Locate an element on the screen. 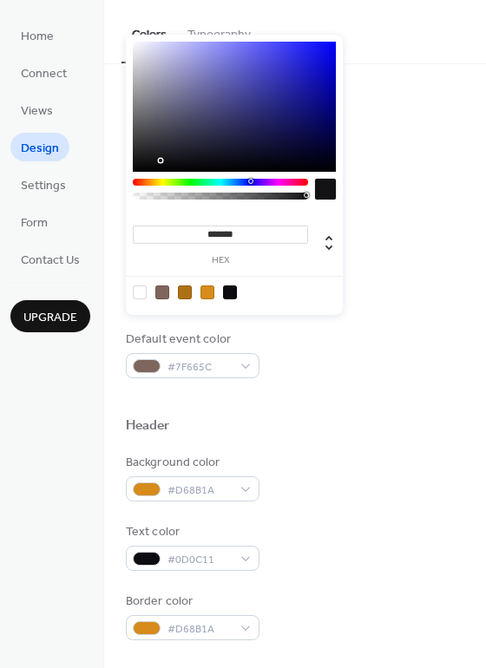  span: Design is located at coordinates (40, 148).